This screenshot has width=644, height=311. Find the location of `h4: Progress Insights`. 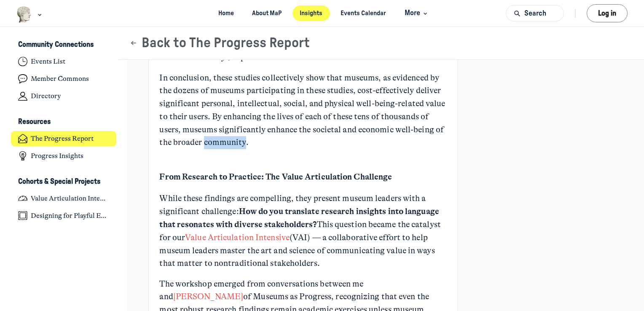

h4: Progress Insights is located at coordinates (57, 156).